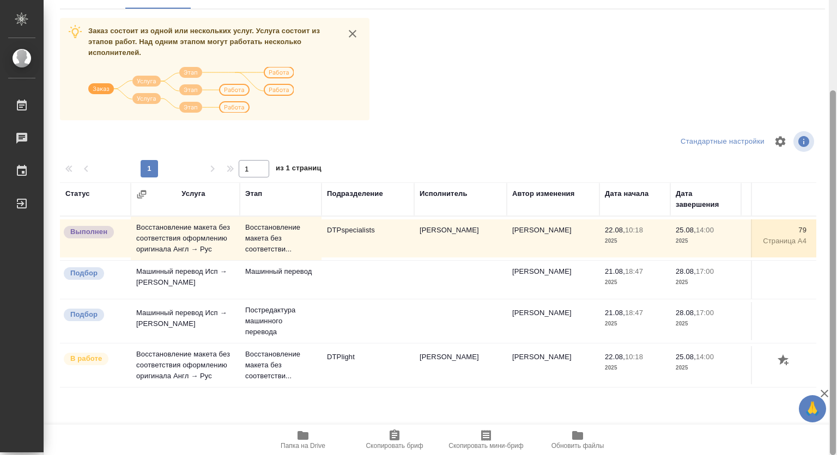 The height and width of the screenshot is (455, 837). What do you see at coordinates (89, 232) in the screenshot?
I see `p: Выполнен` at bounding box center [89, 232].